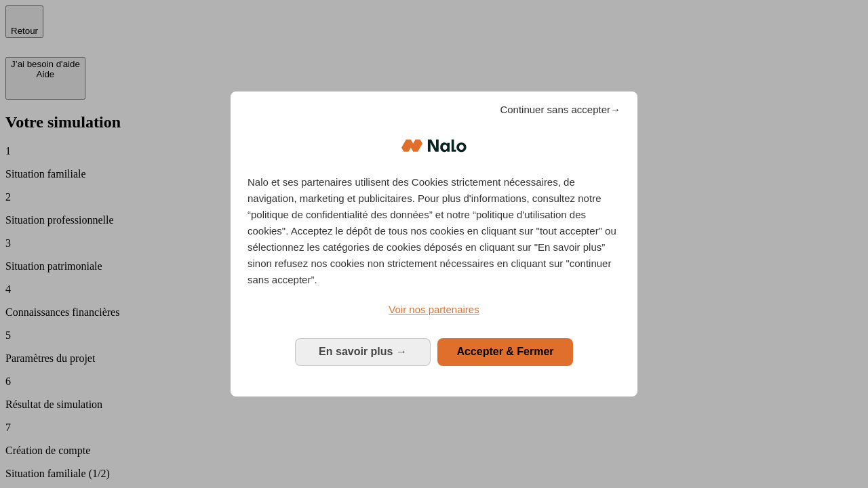 The height and width of the screenshot is (488, 868). I want to click on p: Nalo et ses partenaires utilisent des Cookies strictement nécessaires, de navigation, marketing e..., so click(434, 232).